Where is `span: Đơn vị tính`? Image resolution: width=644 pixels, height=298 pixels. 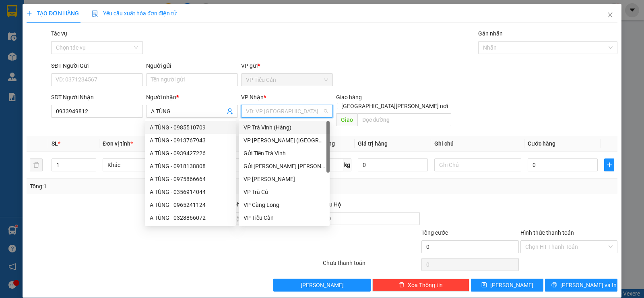
span: Đơn vị tính is located at coordinates (118, 144).